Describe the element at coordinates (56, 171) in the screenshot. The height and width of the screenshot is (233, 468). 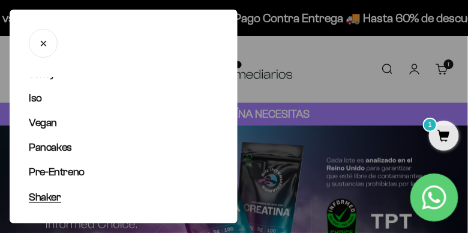
I see `span: Pre-Entreno` at that location.